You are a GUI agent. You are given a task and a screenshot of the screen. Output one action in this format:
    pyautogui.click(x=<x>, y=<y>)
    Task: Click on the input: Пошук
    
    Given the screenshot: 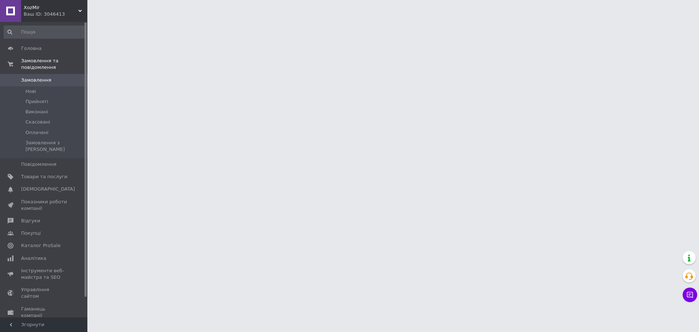 What is the action you would take?
    pyautogui.click(x=45, y=32)
    